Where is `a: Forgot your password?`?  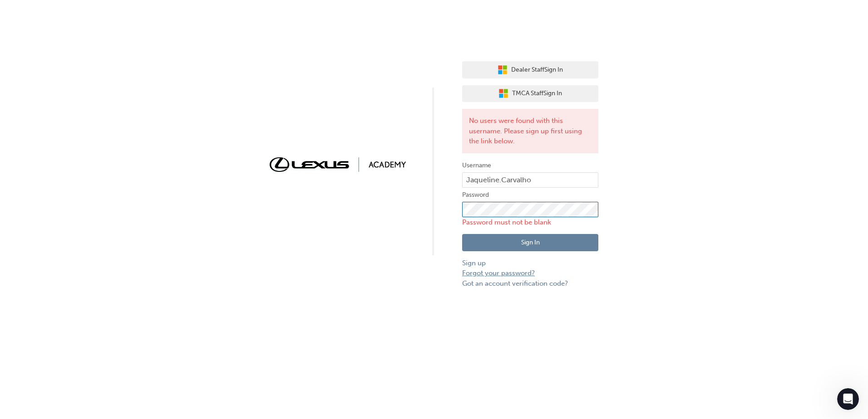 a: Forgot your password? is located at coordinates (531, 273).